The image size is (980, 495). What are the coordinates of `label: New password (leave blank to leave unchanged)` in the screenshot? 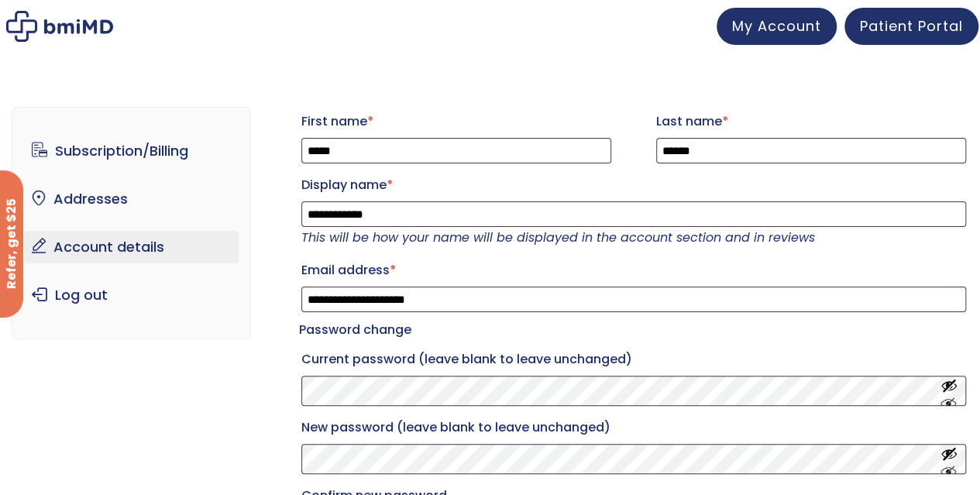 It's located at (633, 427).